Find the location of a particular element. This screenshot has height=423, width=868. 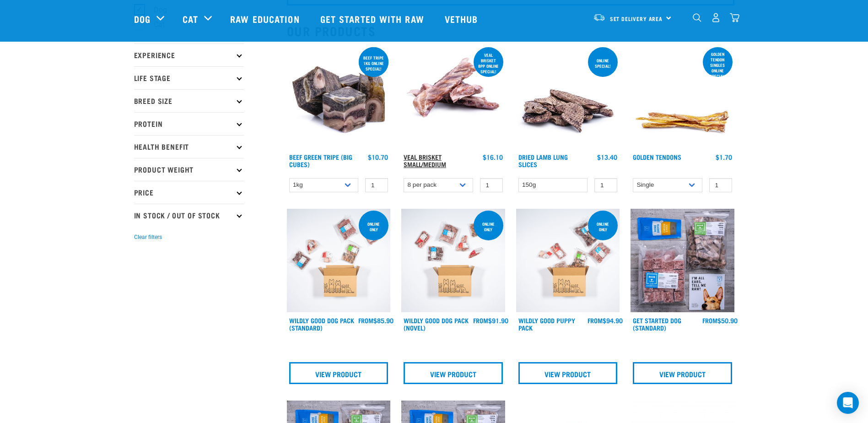

a: Wildly Good Dog Pack (Novel) is located at coordinates (436, 323).